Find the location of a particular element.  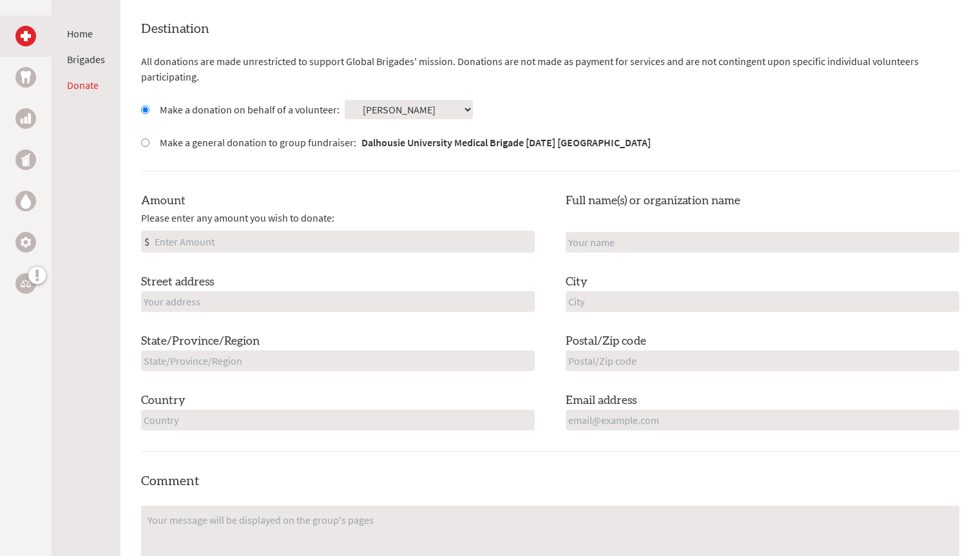

img: Engineering is located at coordinates (26, 242).